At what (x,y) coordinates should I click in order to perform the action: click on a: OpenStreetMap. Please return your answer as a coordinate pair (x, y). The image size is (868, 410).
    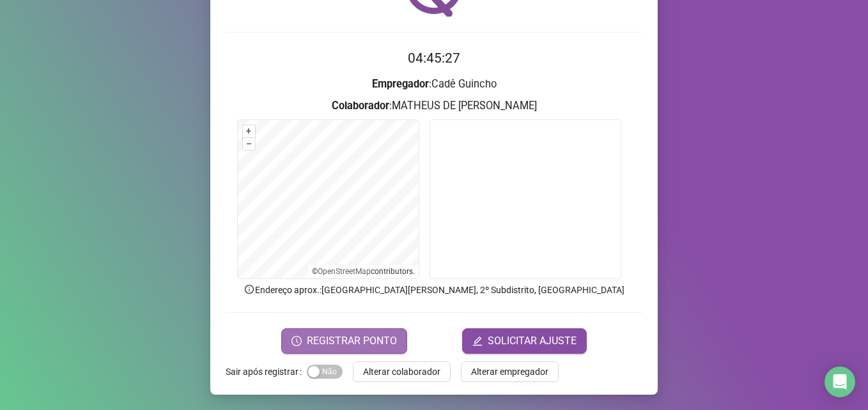
    Looking at the image, I should click on (344, 272).